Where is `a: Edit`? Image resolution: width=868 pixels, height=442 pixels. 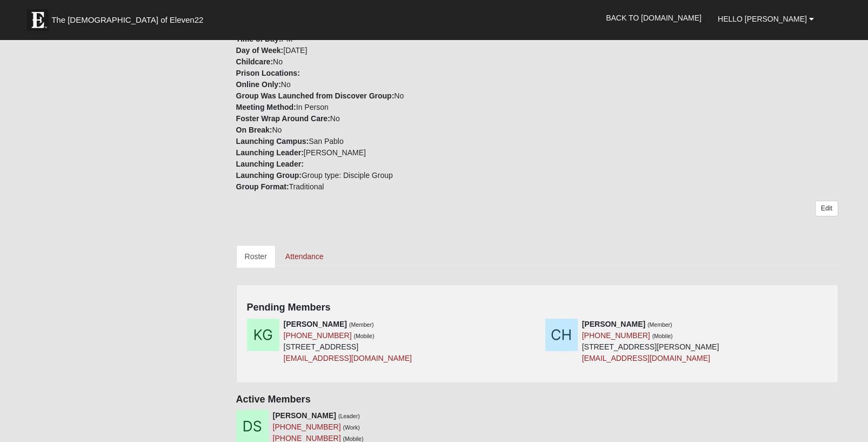 a: Edit is located at coordinates (826, 208).